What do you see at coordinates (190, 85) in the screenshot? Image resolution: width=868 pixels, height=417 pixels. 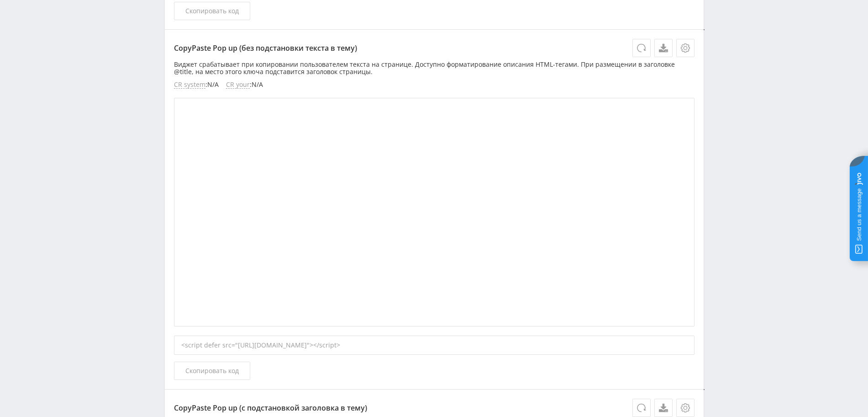 I see `span: CR system` at bounding box center [190, 85].